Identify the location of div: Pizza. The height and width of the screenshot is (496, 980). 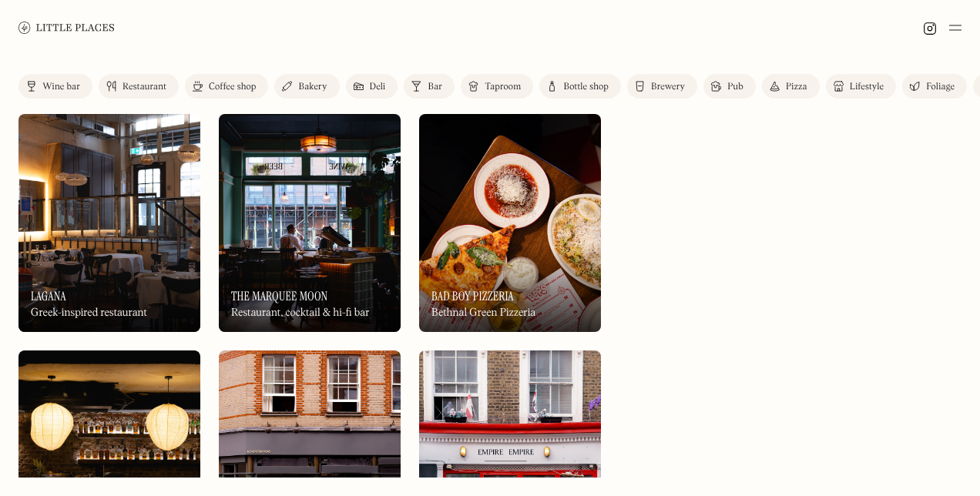
(796, 87).